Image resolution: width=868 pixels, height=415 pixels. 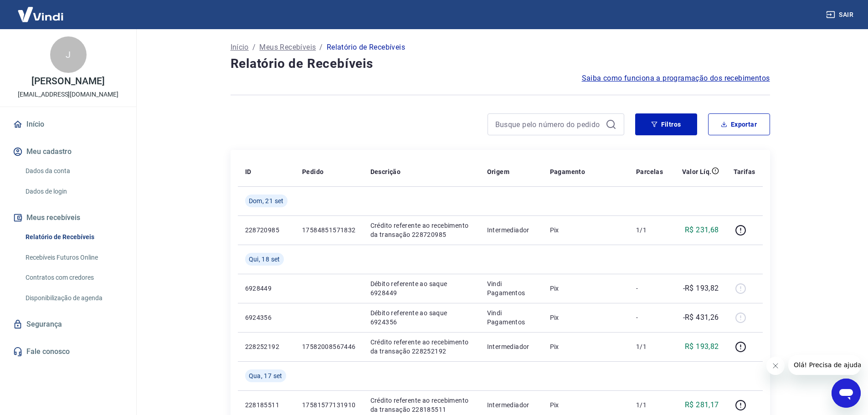 I want to click on img: Vindi, so click(x=41, y=14).